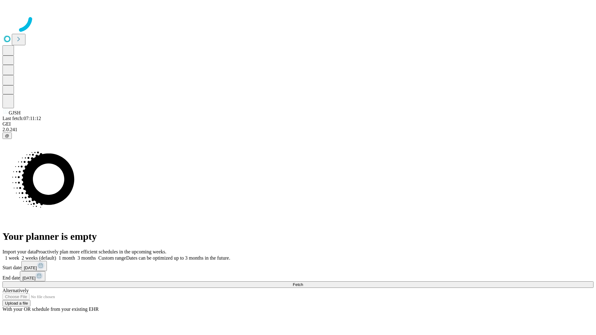 The image size is (596, 335). I want to click on span: 1 month, so click(67, 258).